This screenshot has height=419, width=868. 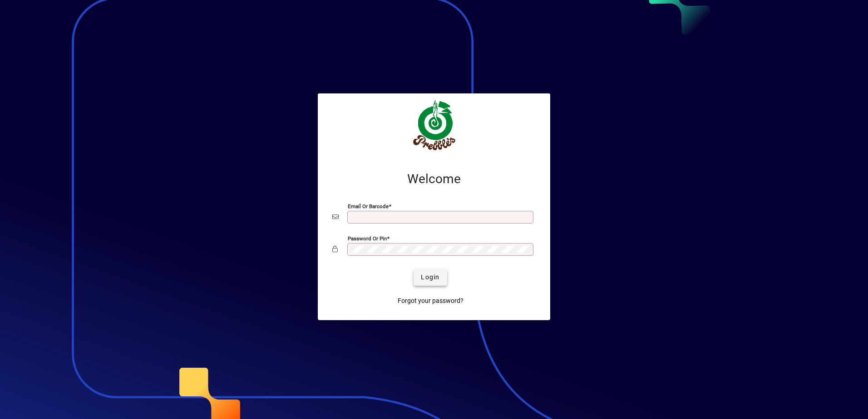 I want to click on span: Login, so click(x=430, y=278).